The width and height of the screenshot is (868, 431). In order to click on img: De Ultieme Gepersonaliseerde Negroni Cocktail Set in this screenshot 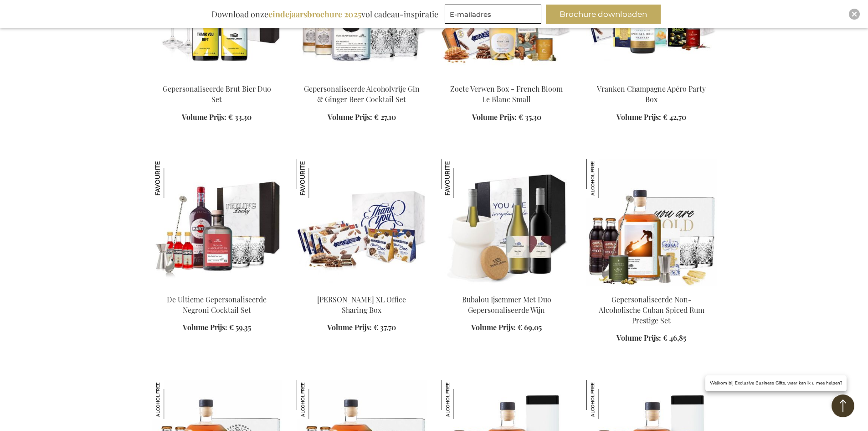, I will do `click(171, 178)`.